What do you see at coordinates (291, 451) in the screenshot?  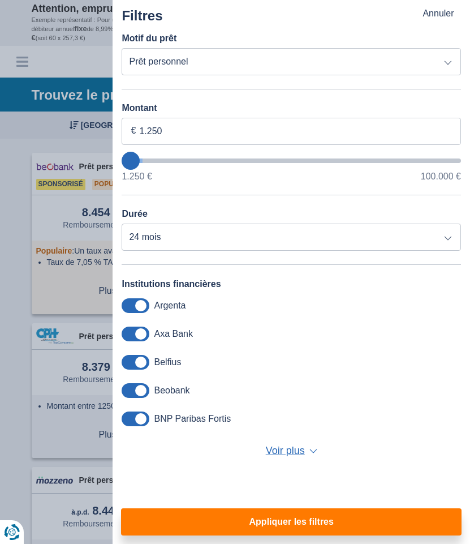 I see `button: Voir plus ▼` at bounding box center [291, 451].